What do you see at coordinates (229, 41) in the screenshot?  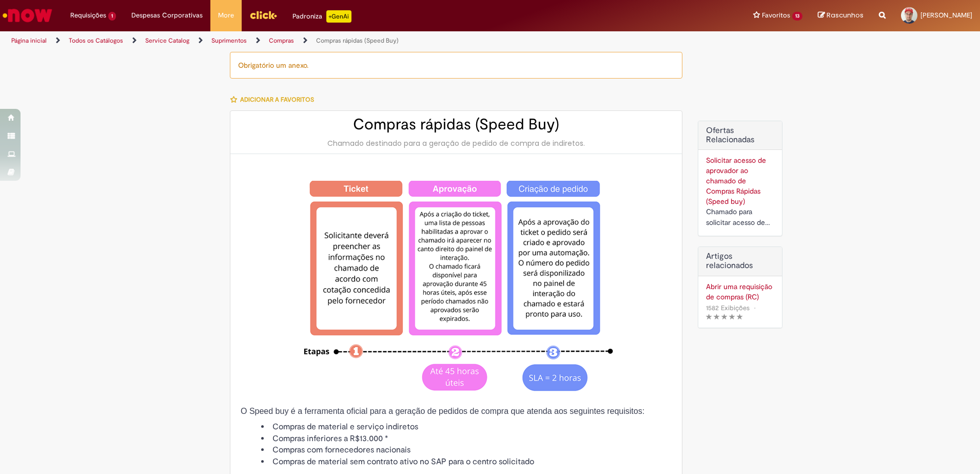 I see `a: Suprimentos` at bounding box center [229, 41].